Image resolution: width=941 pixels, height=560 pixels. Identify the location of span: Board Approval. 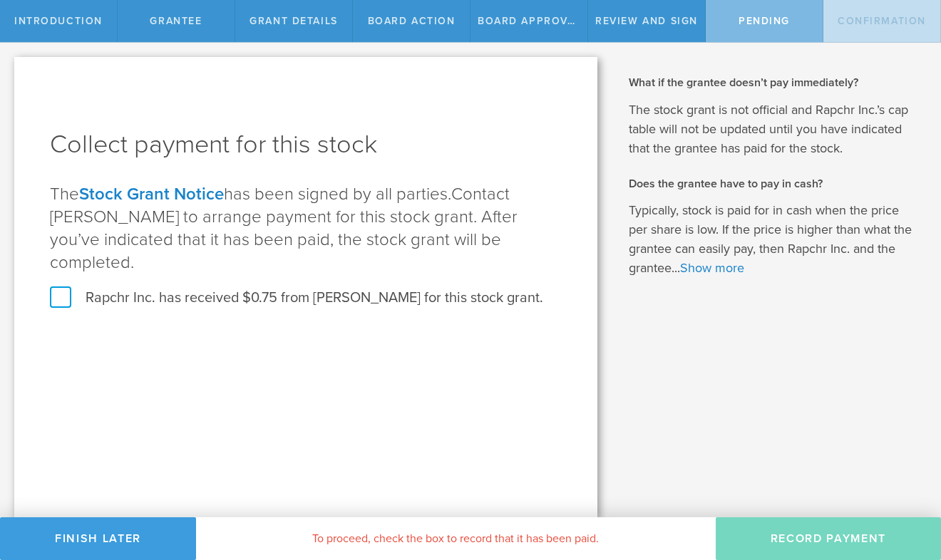
(529, 21).